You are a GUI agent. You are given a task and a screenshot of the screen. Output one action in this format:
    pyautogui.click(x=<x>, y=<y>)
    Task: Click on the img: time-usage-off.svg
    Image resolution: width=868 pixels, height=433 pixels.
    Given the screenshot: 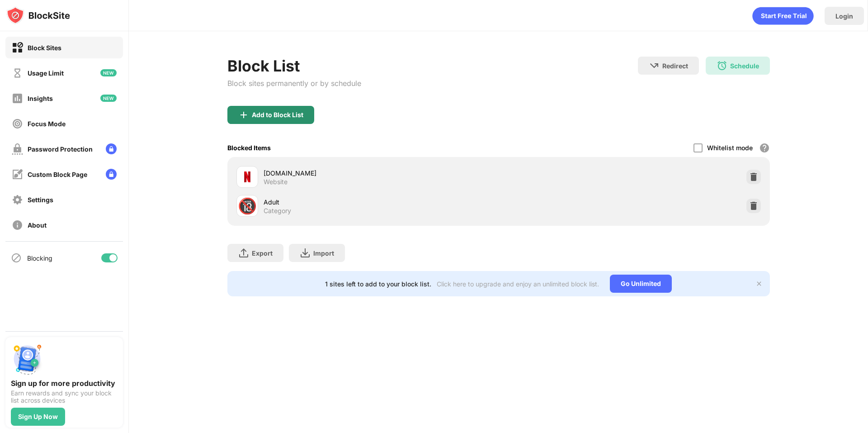 What is the action you would take?
    pyautogui.click(x=17, y=73)
    